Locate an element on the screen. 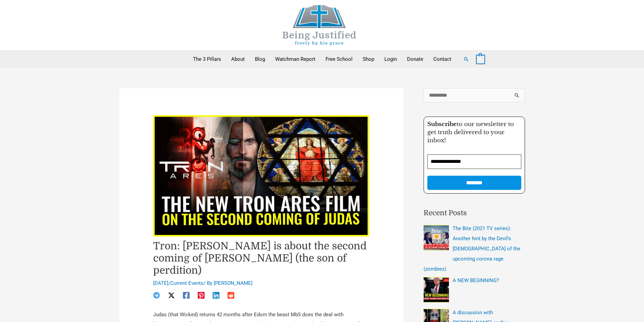 The width and height of the screenshot is (644, 322). a: Telegram is located at coordinates (157, 295).